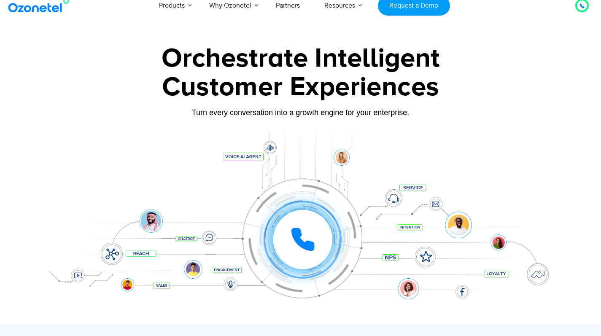 This screenshot has height=336, width=601. I want to click on div: Customer Experiences, so click(301, 87).